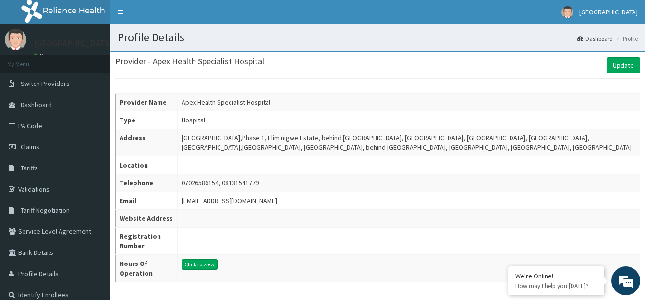 The height and width of the screenshot is (300, 645). What do you see at coordinates (226, 102) in the screenshot?
I see `div: Apex Health Specialist Hospital` at bounding box center [226, 102].